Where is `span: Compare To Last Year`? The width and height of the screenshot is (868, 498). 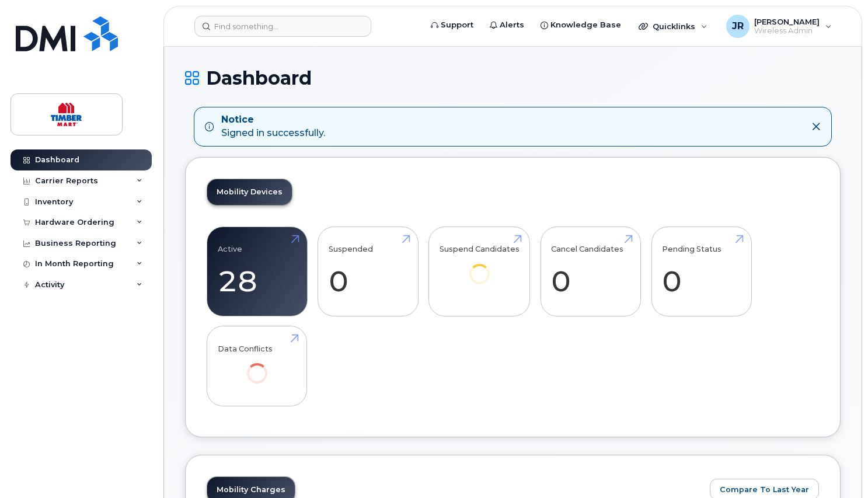 span: Compare To Last Year is located at coordinates (764, 489).